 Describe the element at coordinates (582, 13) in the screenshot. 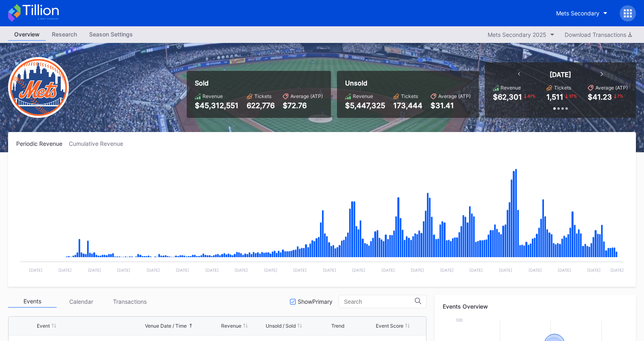

I see `button: Mets Secondary` at that location.